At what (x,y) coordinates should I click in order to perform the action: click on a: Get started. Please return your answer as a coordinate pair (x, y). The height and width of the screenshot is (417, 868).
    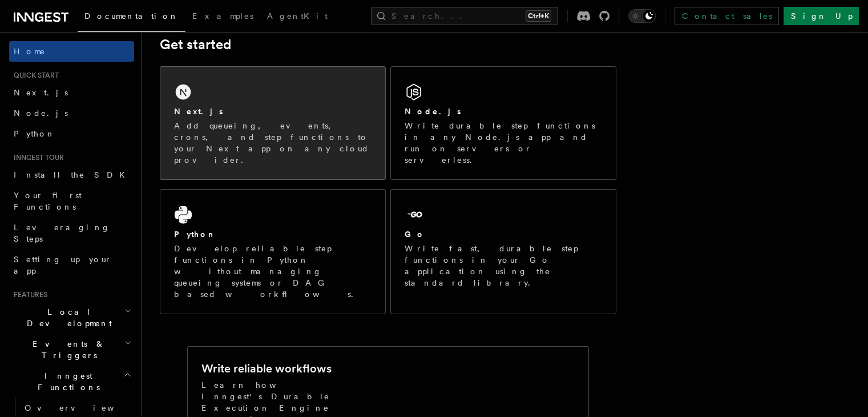
    Looking at the image, I should click on (195, 44).